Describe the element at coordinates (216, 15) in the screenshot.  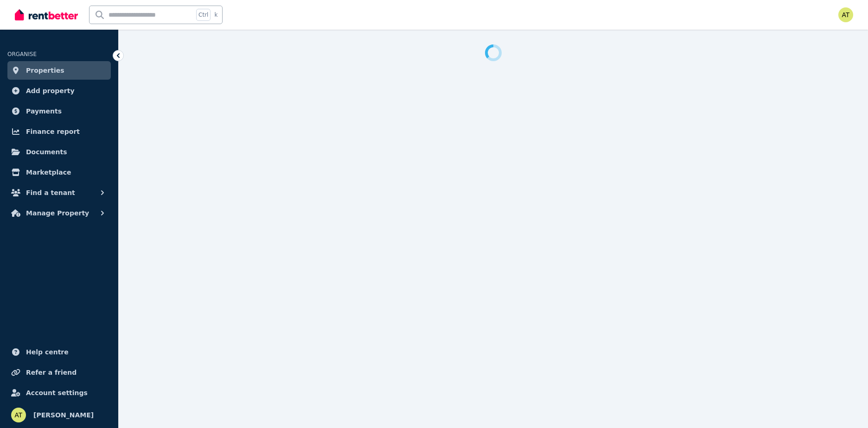
I see `span: k` at that location.